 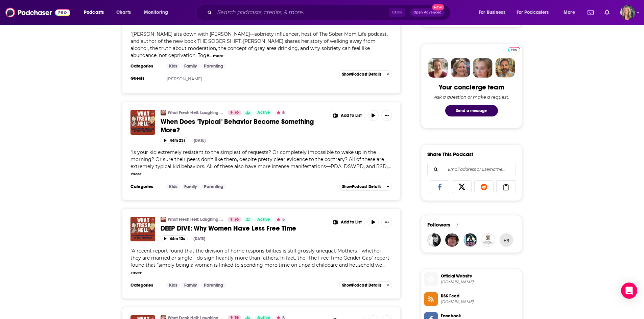 What do you see at coordinates (438, 68) in the screenshot?
I see `img: Sydney Profile` at bounding box center [438, 68].